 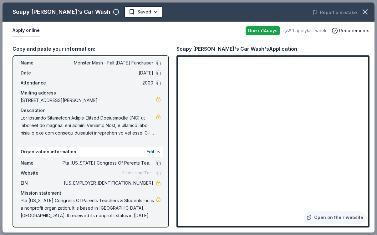 I want to click on span: Lor Ipsumdo Sitametcon Adipis-Elitsed Doeiusmodte (INC) ut laboreet do magnaal eni admini Veniamq..., so click(x=88, y=126).